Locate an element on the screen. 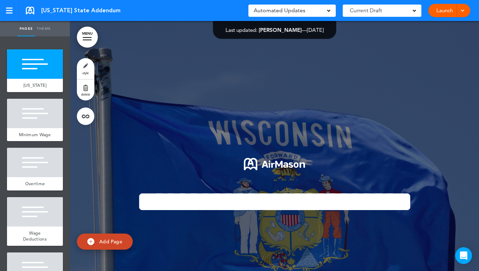  span: delete is located at coordinates (86, 94).